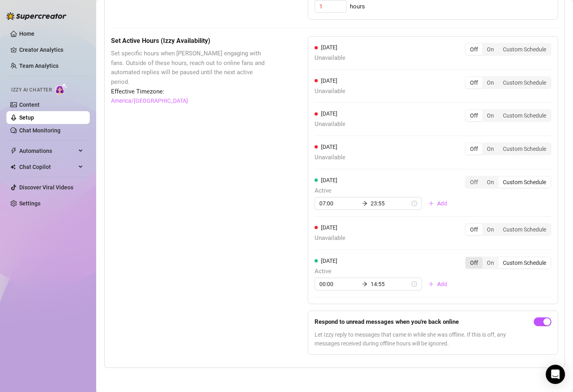 The image size is (573, 392). I want to click on img: Chat Copilot, so click(13, 167).